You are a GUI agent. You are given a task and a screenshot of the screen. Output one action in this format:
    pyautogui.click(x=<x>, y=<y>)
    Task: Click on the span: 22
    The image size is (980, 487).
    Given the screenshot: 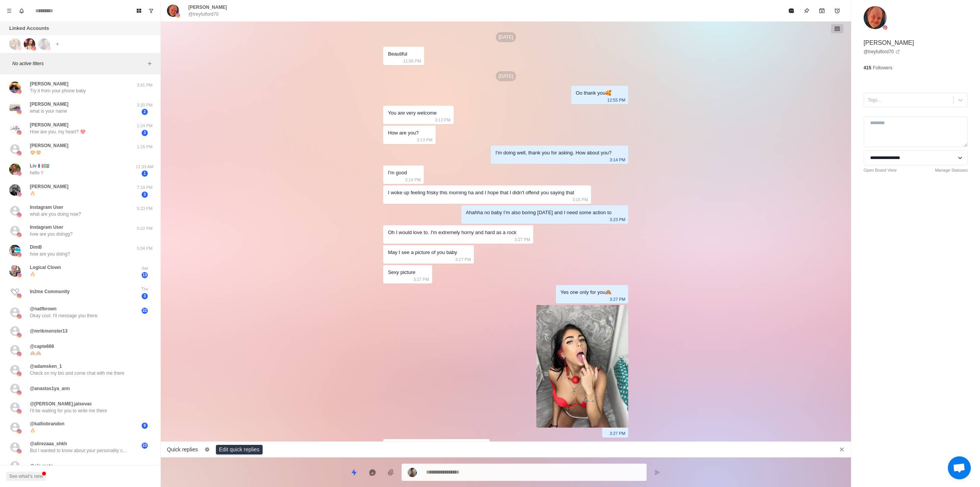 What is the action you would take?
    pyautogui.click(x=145, y=311)
    